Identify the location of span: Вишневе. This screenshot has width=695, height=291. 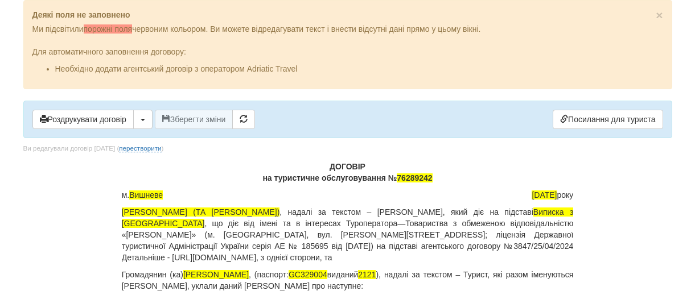
(146, 195).